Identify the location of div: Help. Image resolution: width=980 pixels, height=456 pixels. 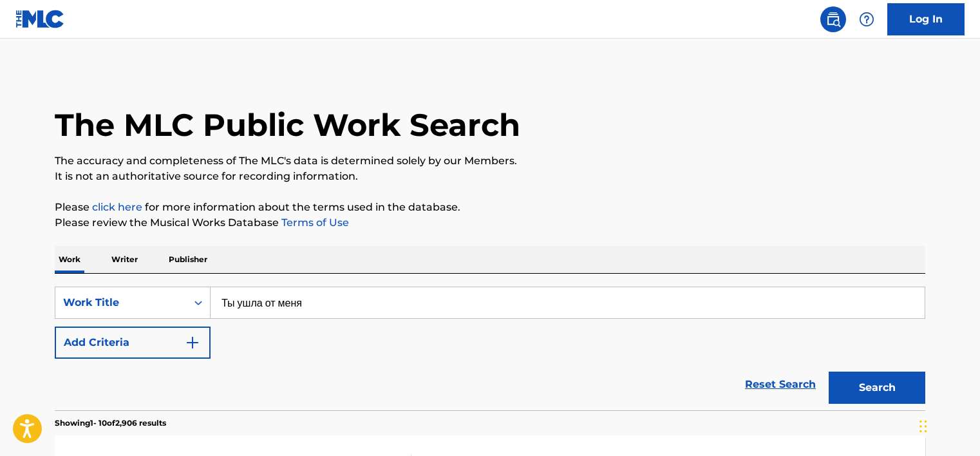
(867, 20).